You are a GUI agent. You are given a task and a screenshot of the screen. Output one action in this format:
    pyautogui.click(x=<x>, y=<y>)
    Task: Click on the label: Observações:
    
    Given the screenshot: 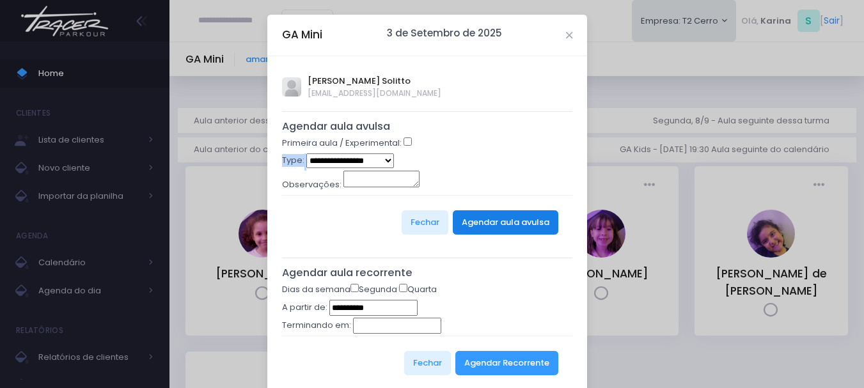 What is the action you would take?
    pyautogui.click(x=312, y=185)
    